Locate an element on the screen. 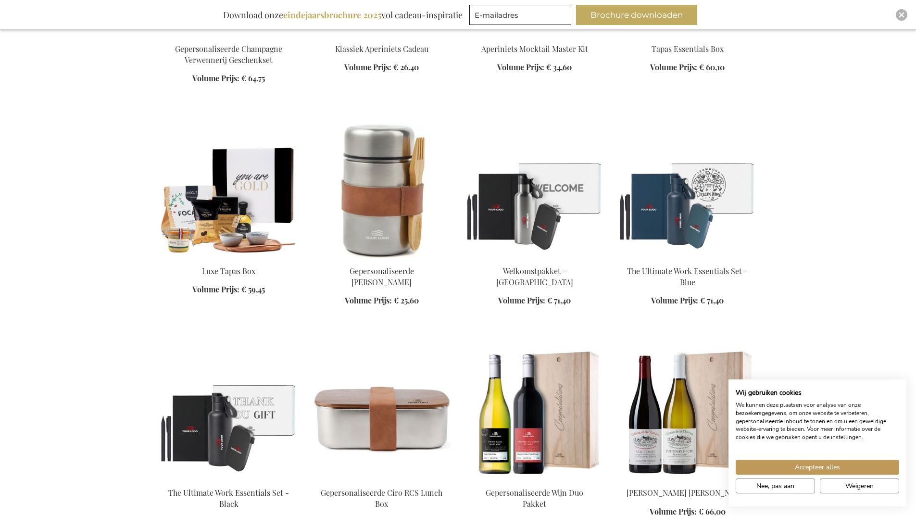 The width and height of the screenshot is (916, 516). a: Luxury Tapas Box is located at coordinates (229, 258).